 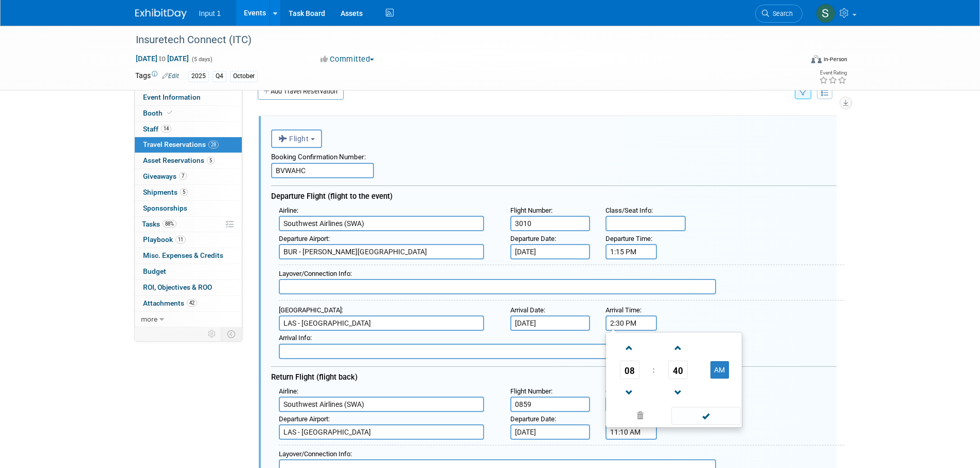 What do you see at coordinates (188, 193) in the screenshot?
I see `a: Shipments5` at bounding box center [188, 193].